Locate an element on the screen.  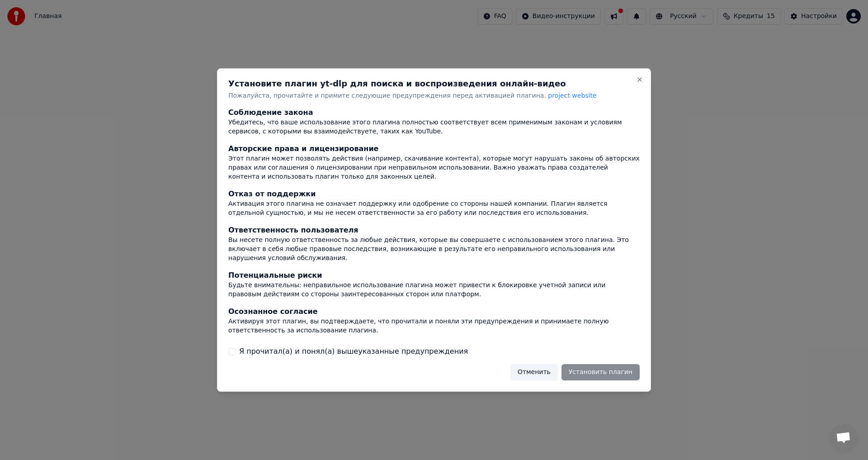
div: Вы несете полную ответственность за любые действия, которые вы совершаете с использованием этого ... is located at coordinates (434, 249).